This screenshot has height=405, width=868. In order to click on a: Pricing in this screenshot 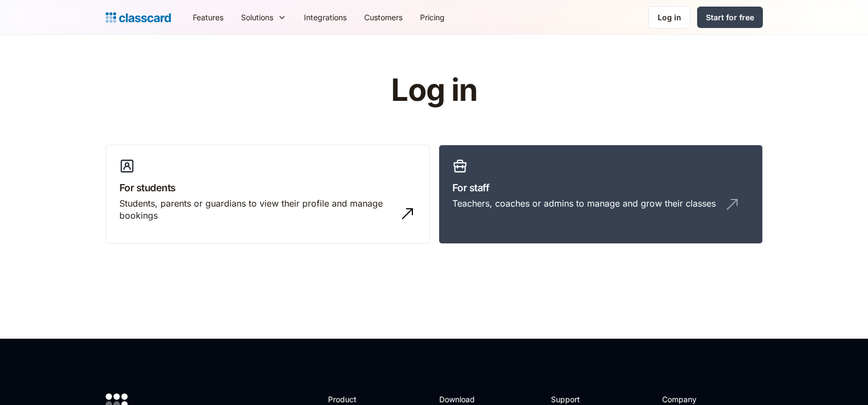, I will do `click(432, 17)`.